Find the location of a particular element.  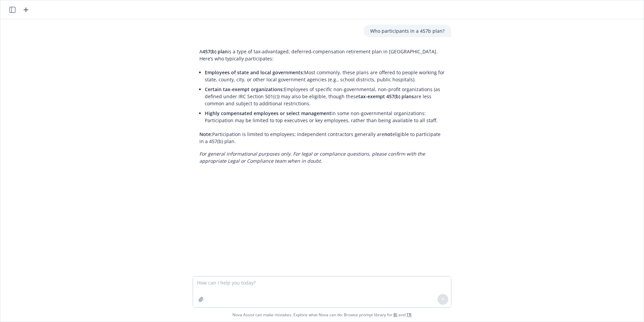

p: Participation is limited to employees; independent contractors generally are eligible to particip... is located at coordinates (322, 137).